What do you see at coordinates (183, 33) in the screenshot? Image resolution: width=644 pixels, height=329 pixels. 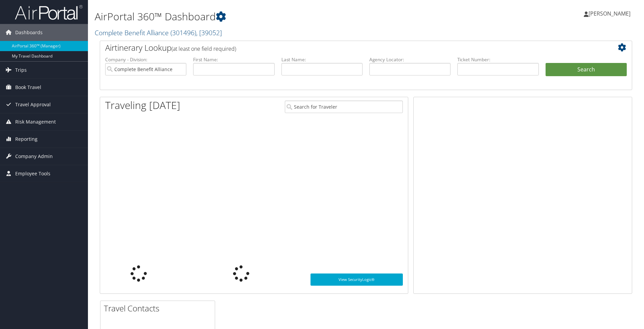 I see `span: ( 301496 )` at bounding box center [183, 33].